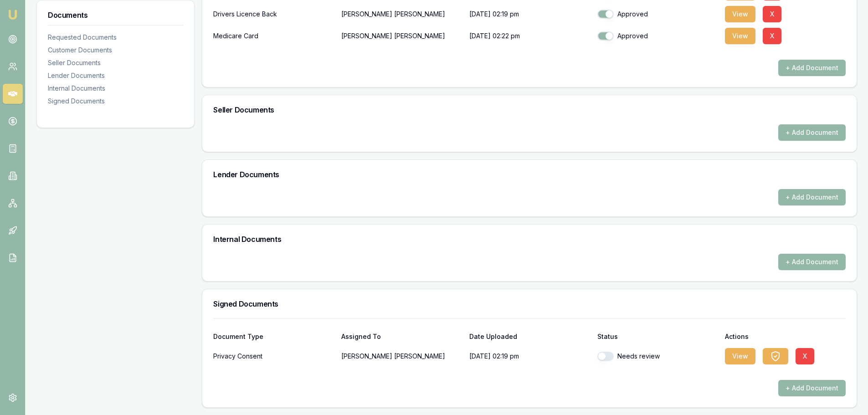 Image resolution: width=868 pixels, height=415 pixels. Describe the element at coordinates (115, 76) in the screenshot. I see `div: Lender Documents` at that location.